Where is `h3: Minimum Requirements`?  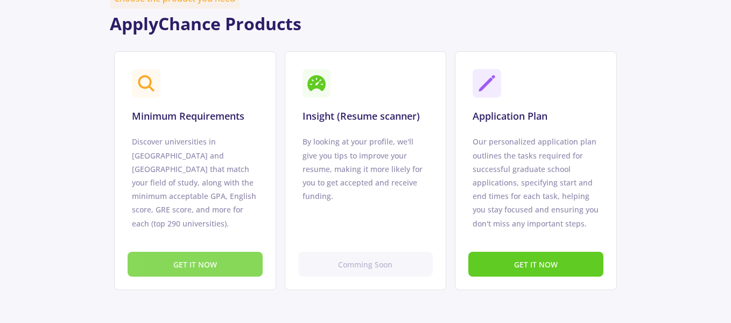
h3: Minimum Requirements is located at coordinates (188, 116).